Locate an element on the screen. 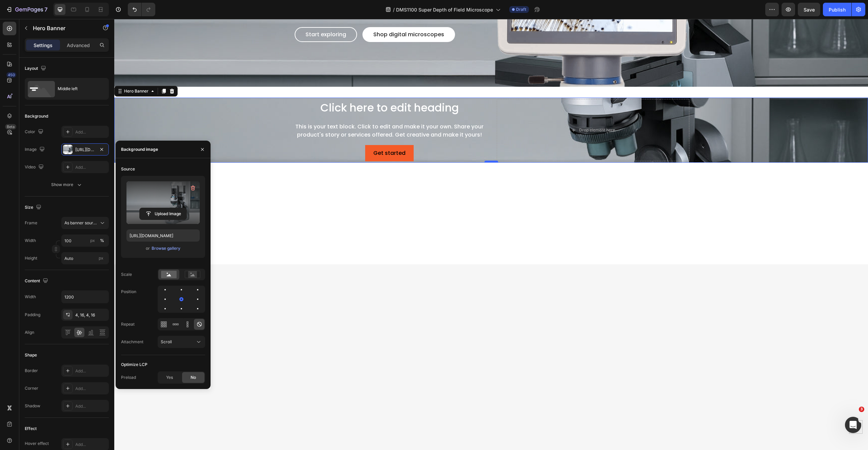 The height and width of the screenshot is (450, 868). div: Hover effect is located at coordinates (37, 444).